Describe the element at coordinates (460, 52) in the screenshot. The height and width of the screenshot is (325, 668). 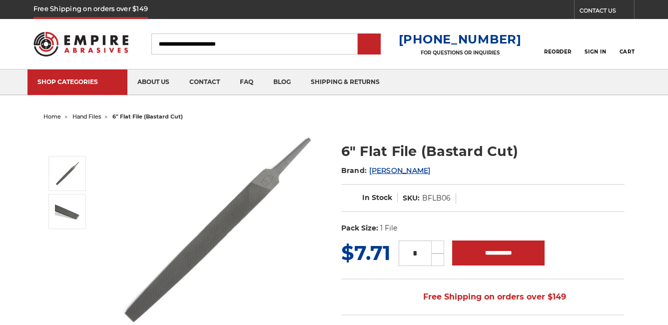
I see `p: FOR QUESTIONS OR INQUIRIES` at that location.